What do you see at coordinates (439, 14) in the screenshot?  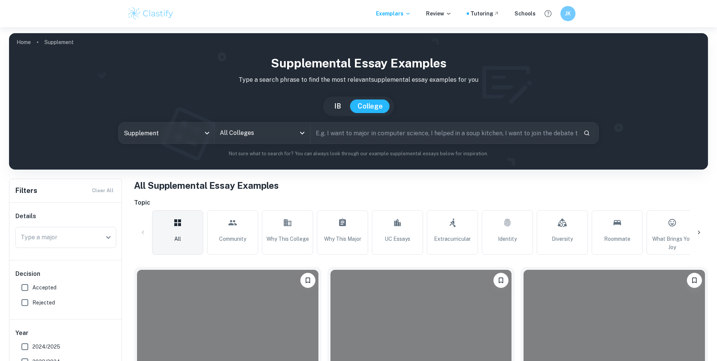 I see `p: Review` at bounding box center [439, 14].